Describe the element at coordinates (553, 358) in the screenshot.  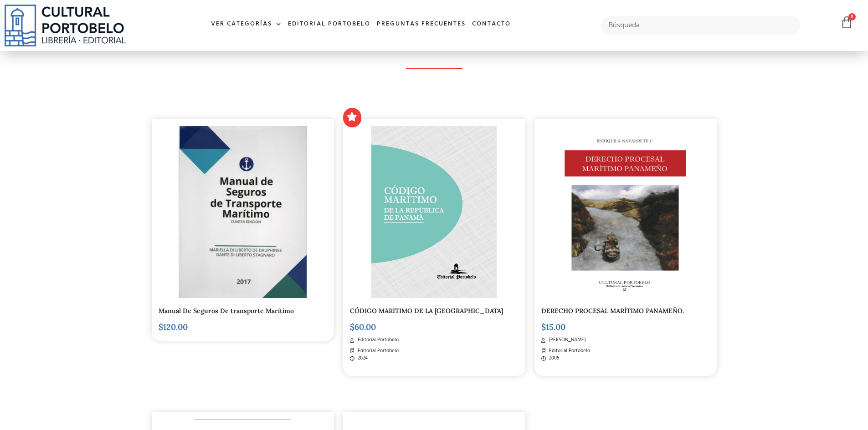
I see `span: 2005` at that location.